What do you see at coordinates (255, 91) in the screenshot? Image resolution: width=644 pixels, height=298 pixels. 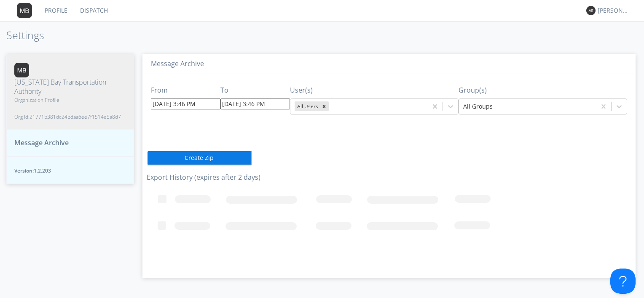 I see `h3: To` at bounding box center [255, 91].